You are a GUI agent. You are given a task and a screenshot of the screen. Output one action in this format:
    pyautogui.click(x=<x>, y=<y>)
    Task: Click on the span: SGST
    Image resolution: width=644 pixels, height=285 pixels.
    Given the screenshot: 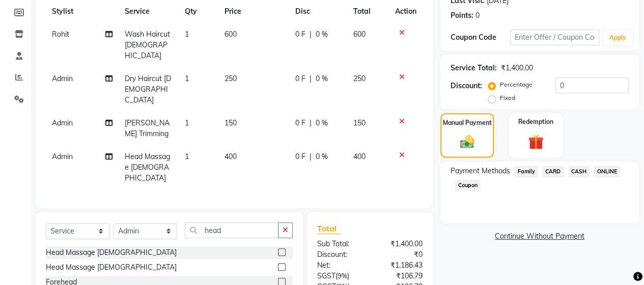 What is the action you would take?
    pyautogui.click(x=326, y=276)
    